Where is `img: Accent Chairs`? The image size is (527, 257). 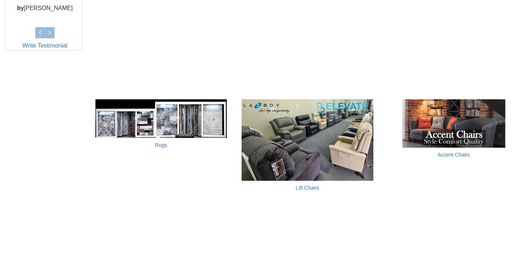
img: Accent Chairs is located at coordinates (454, 123).